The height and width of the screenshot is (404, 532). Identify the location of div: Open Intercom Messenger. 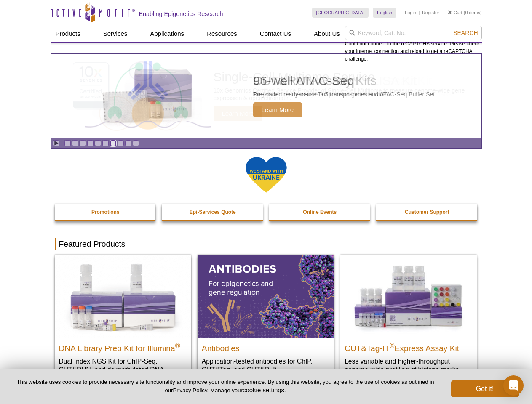
(513, 385).